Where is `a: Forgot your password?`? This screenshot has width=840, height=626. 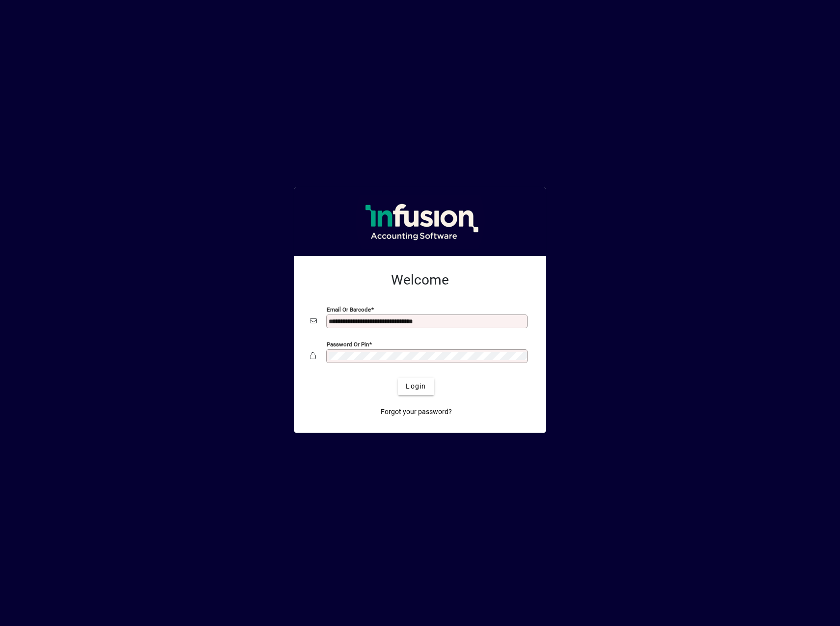
a: Forgot your password? is located at coordinates (416, 412).